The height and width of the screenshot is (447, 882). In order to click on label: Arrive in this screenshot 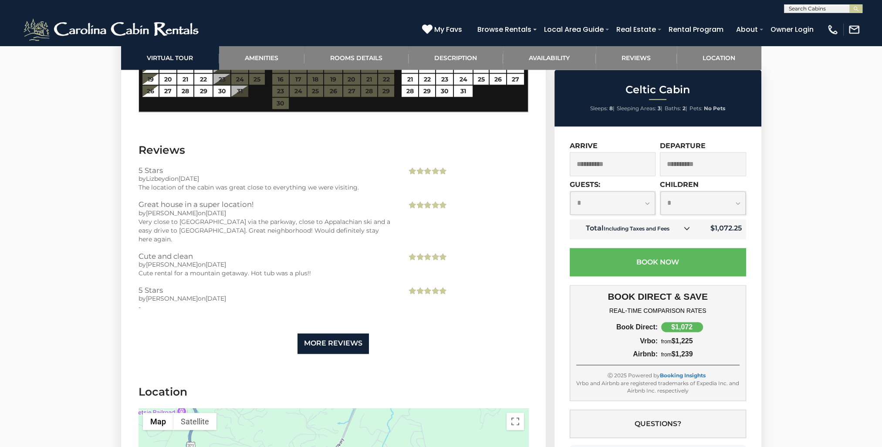, I will do `click(583, 145)`.